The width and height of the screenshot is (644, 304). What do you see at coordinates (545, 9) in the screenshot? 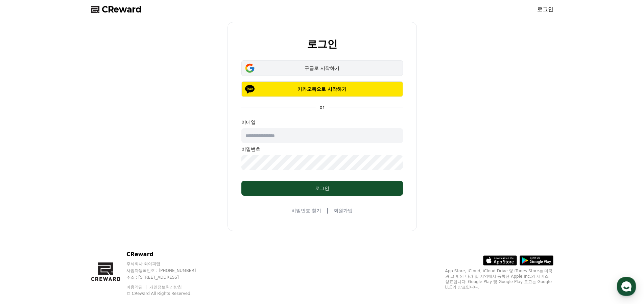
I see `a: 로그인` at bounding box center [545, 9].